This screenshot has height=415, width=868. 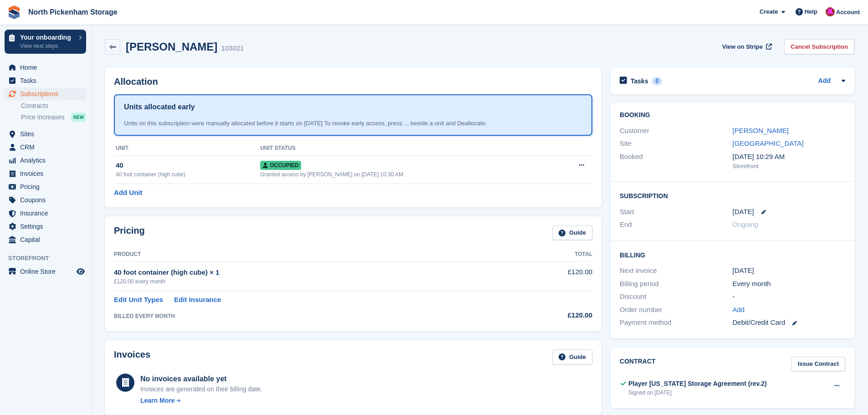 What do you see at coordinates (676, 143) in the screenshot?
I see `div: Site` at bounding box center [676, 143].